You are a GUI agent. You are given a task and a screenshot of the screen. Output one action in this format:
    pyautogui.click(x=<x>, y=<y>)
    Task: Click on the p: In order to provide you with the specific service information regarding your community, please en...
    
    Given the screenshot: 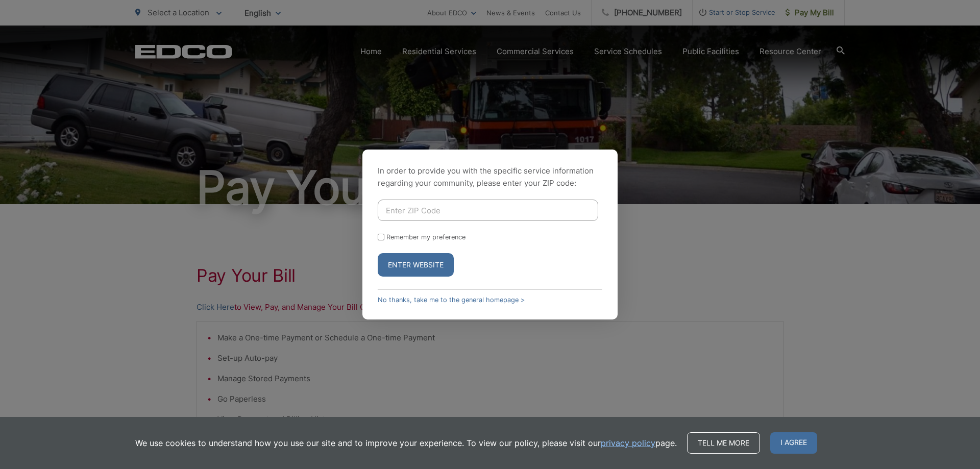 What is the action you would take?
    pyautogui.click(x=490, y=177)
    